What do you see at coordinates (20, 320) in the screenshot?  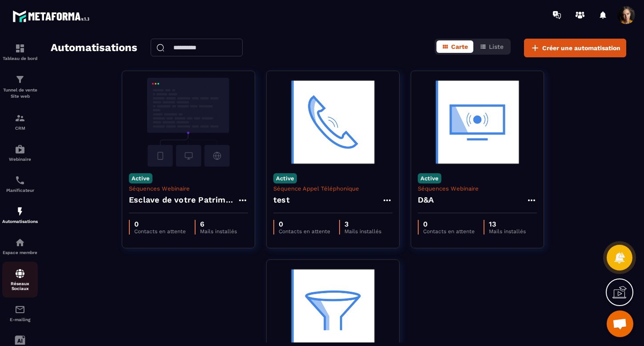 I see `p: E-mailing` at bounding box center [20, 320].